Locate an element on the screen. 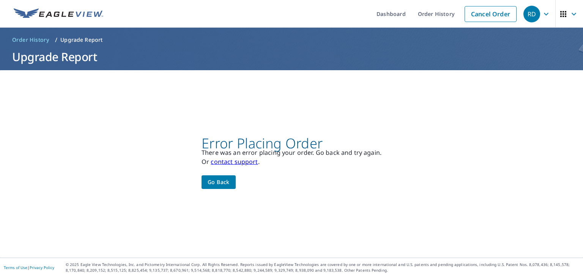 This screenshot has width=583, height=277. p: Upgrade Report is located at coordinates (81, 40).